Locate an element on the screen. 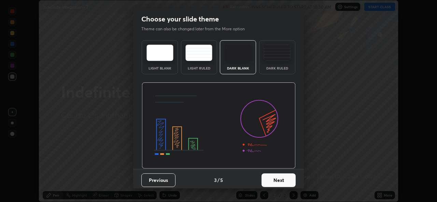 Image resolution: width=437 pixels, height=202 pixels. img: lightTheme.e5ed3b09.svg is located at coordinates (160, 53).